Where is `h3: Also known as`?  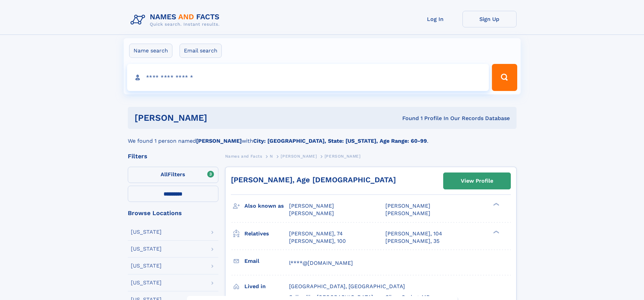 h3: Also known as is located at coordinates (267, 206).